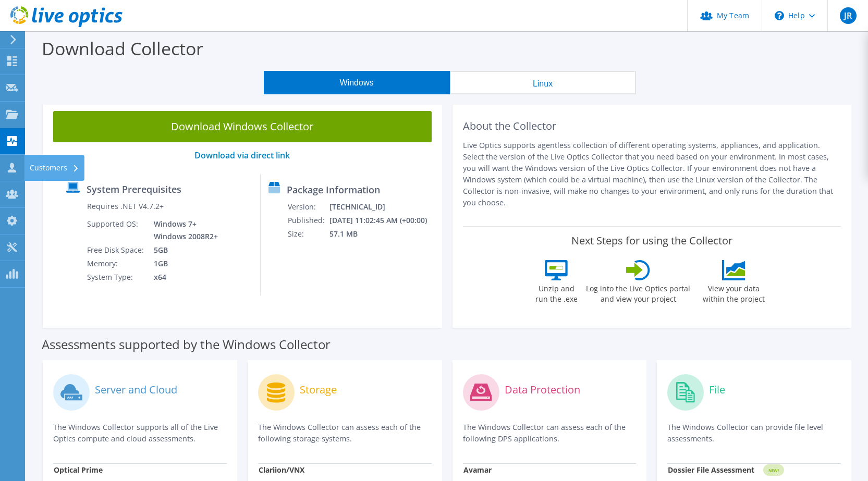 The width and height of the screenshot is (868, 481). Describe the element at coordinates (755, 433) in the screenshot. I see `p: The Windows Collector can provide file level assessments.` at that location.